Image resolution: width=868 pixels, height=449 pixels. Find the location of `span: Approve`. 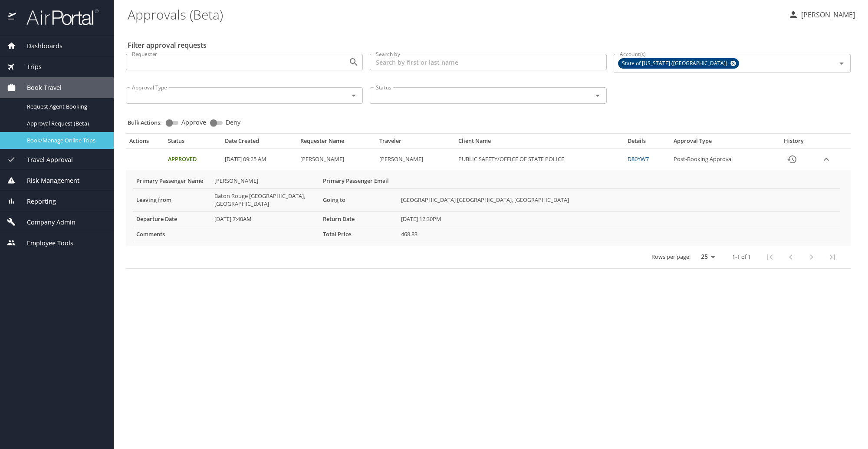

span: Approve is located at coordinates (193, 122).